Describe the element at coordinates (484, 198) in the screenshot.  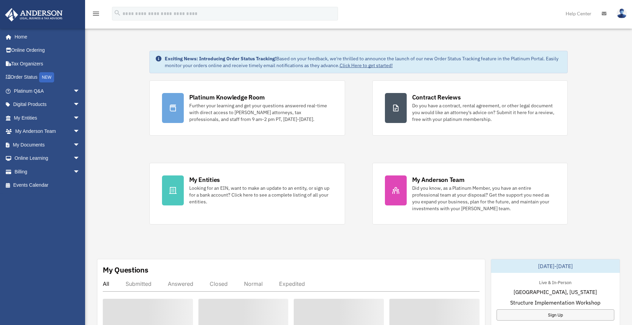
I see `div: Did you know, as a Platinum Member, you have an entire professional team at your disposal? Get th...` at that location.